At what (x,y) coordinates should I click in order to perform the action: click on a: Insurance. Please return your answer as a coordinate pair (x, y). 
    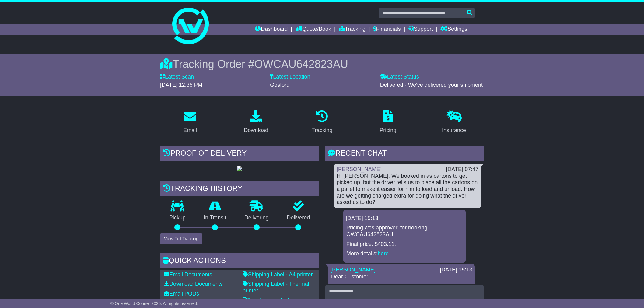
    Looking at the image, I should click on (454, 123).